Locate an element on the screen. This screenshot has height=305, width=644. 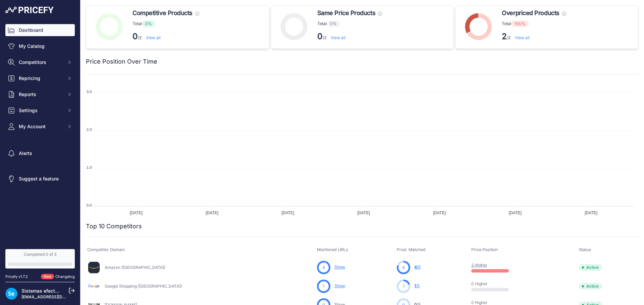
span: 100% is located at coordinates (520, 24).